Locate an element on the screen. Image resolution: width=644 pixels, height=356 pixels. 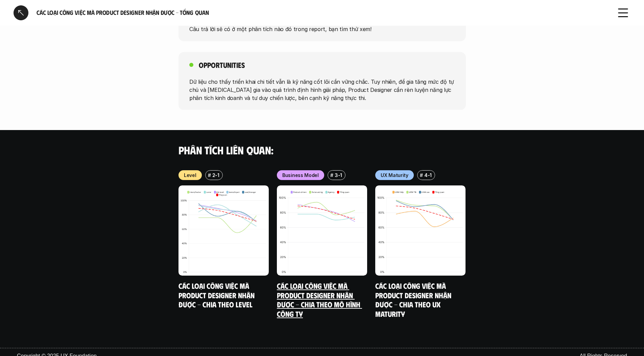
p: 2-1 is located at coordinates (215, 175).